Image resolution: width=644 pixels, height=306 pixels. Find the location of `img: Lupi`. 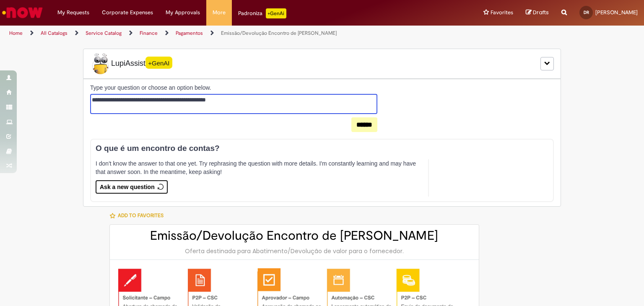

img: Lupi is located at coordinates (101, 63).